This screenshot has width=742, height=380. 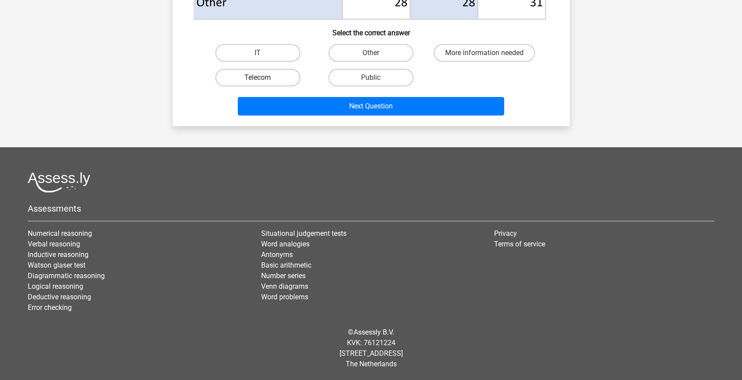 What do you see at coordinates (374, 332) in the screenshot?
I see `a: Assessly B.V.` at bounding box center [374, 332].